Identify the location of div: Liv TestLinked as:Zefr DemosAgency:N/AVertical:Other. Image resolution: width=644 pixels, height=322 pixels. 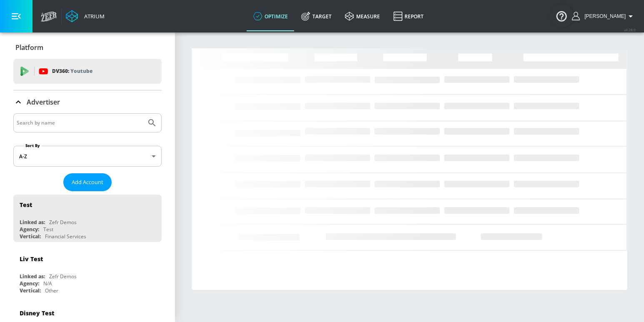
(87, 273).